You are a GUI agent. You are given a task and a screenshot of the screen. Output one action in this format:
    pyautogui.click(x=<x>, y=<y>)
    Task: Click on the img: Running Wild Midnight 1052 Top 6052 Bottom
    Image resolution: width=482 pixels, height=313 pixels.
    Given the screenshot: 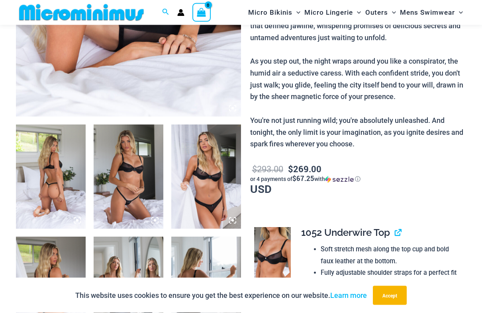 What is the action you would take?
    pyautogui.click(x=206, y=177)
    